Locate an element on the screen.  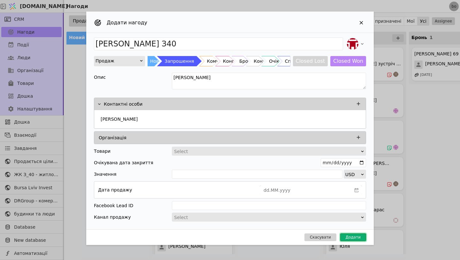
div: Очікування is located at coordinates (282, 61).